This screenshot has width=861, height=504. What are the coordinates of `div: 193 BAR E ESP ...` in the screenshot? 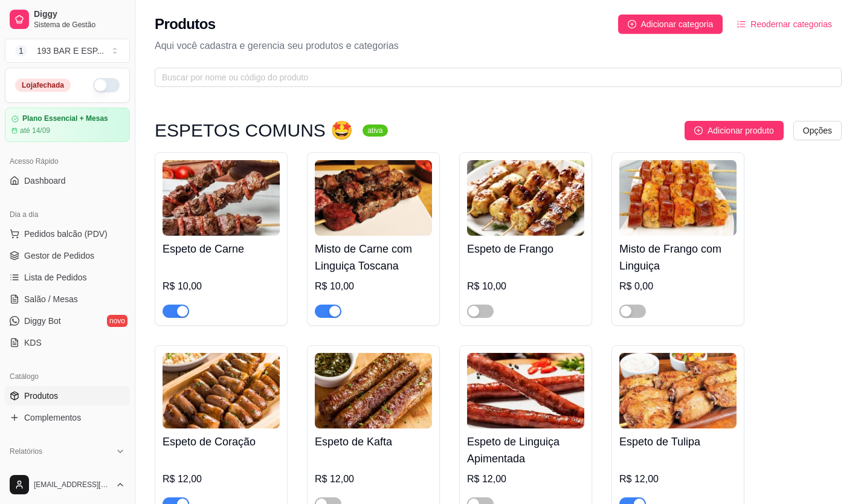 It's located at (70, 50).